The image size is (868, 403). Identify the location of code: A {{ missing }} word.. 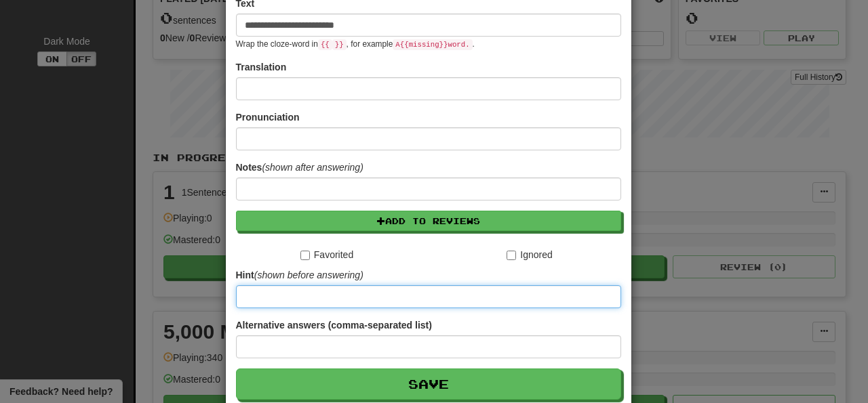
(432, 44).